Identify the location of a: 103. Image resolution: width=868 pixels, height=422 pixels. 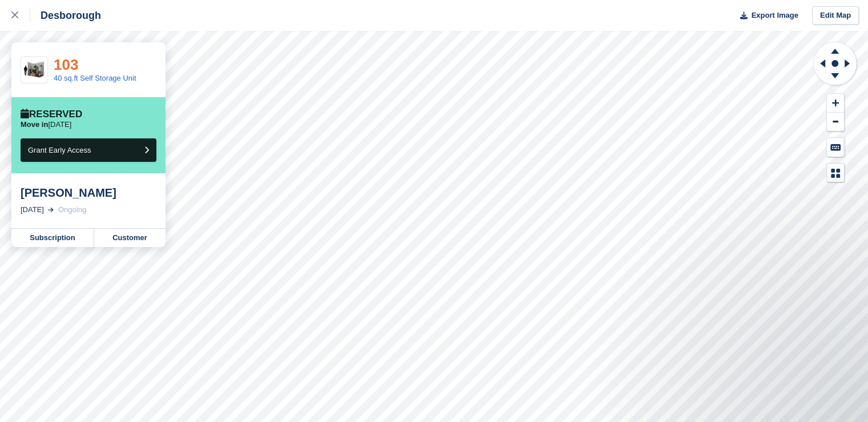
(65, 64).